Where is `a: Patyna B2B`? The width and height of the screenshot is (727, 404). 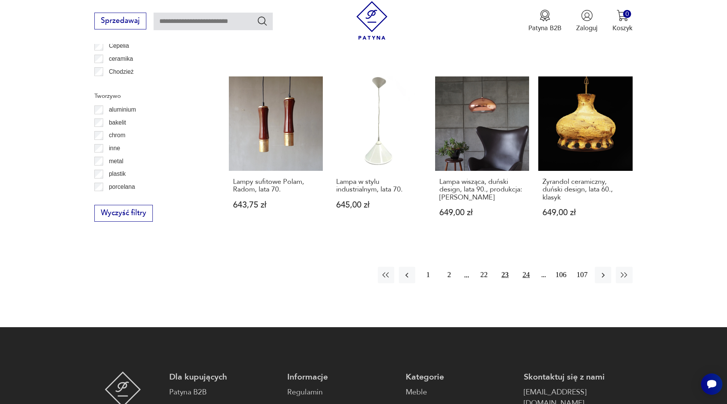
a: Patyna B2B is located at coordinates (223, 392).